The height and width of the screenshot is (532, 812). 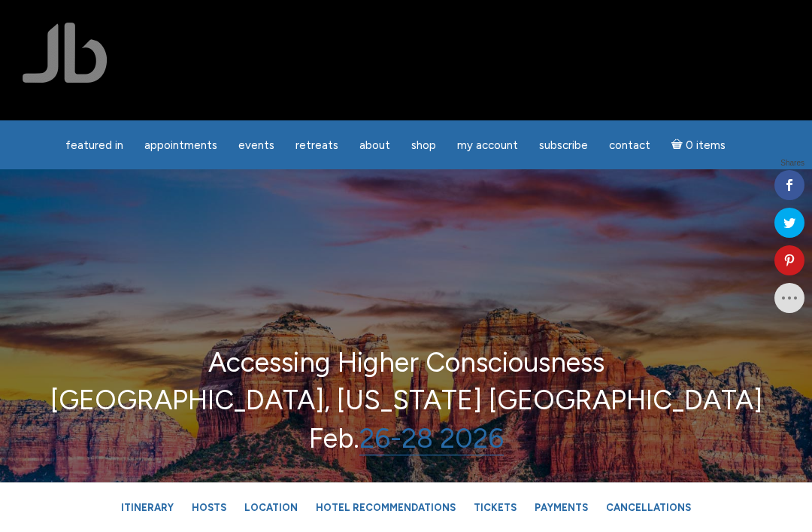 What do you see at coordinates (487, 145) in the screenshot?
I see `span: My Account` at bounding box center [487, 145].